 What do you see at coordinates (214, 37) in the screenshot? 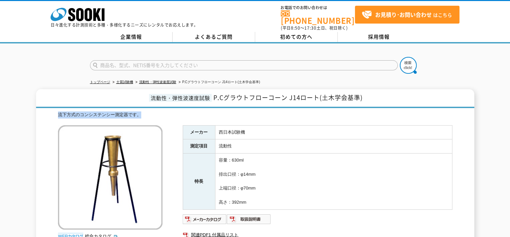
I see `a: よくあるご質問` at bounding box center [214, 37].